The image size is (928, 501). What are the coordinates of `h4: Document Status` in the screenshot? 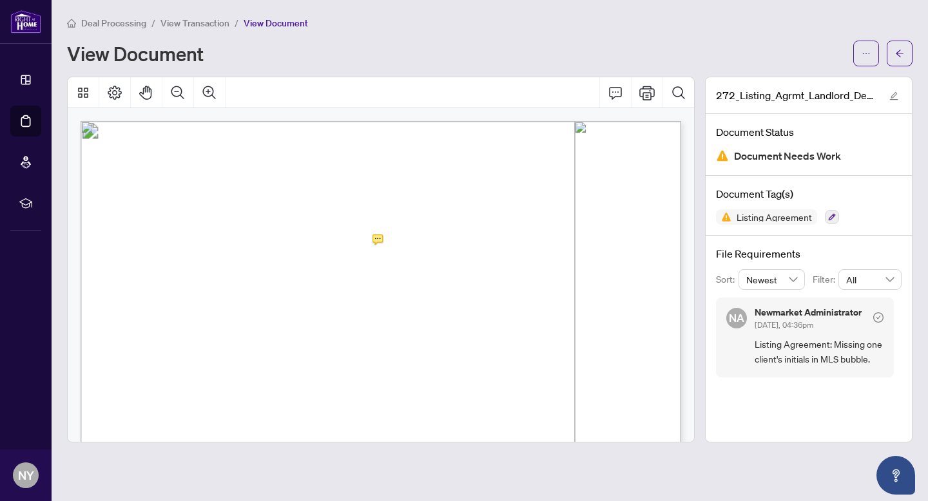 It's located at (809, 132).